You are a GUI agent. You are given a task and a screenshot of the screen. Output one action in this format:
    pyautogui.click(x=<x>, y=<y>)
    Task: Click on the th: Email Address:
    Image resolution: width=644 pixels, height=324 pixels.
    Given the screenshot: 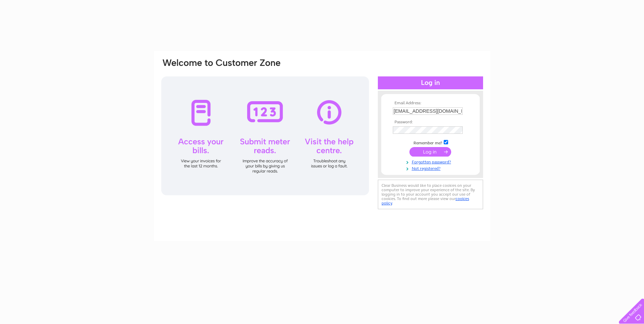 What is the action you would take?
    pyautogui.click(x=431, y=103)
    